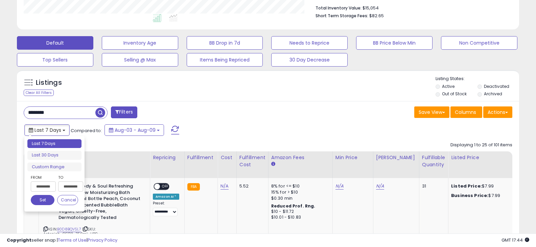  Describe the element at coordinates (94, 157) in the screenshot. I see `div: Title` at that location.